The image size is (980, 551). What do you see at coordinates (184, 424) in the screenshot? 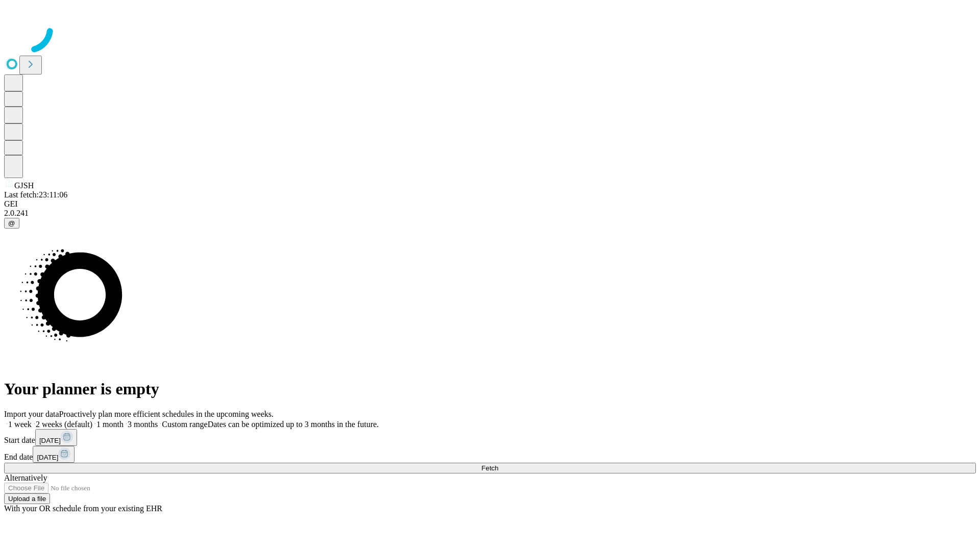
I see `span: Custom range` at bounding box center [184, 424].